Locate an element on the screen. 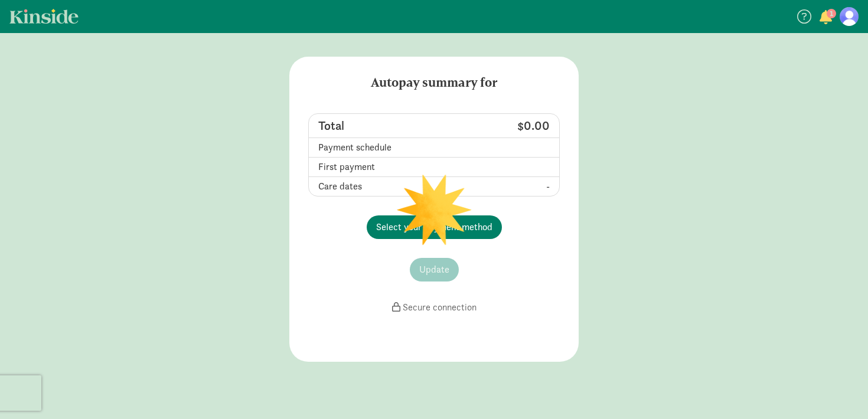  span: Select your payment method is located at coordinates (434, 227).